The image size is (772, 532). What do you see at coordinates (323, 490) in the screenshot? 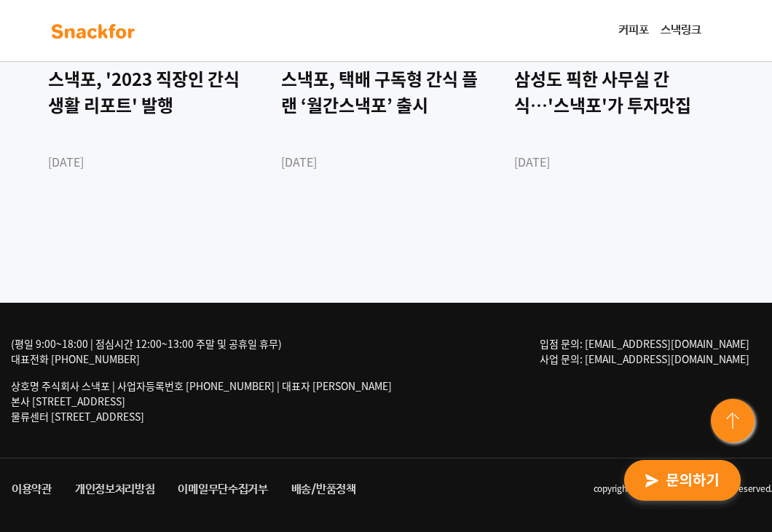
I see `a: 배송/반품정책` at bounding box center [323, 490].